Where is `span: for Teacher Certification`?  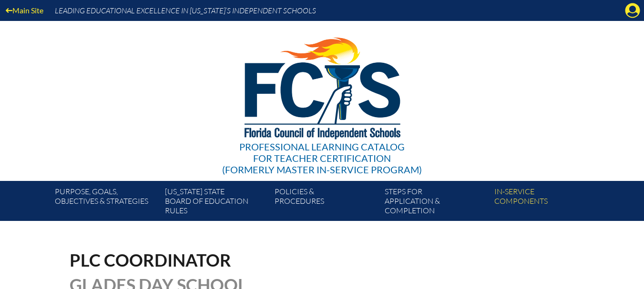
span: for Teacher Certification is located at coordinates (322, 158).